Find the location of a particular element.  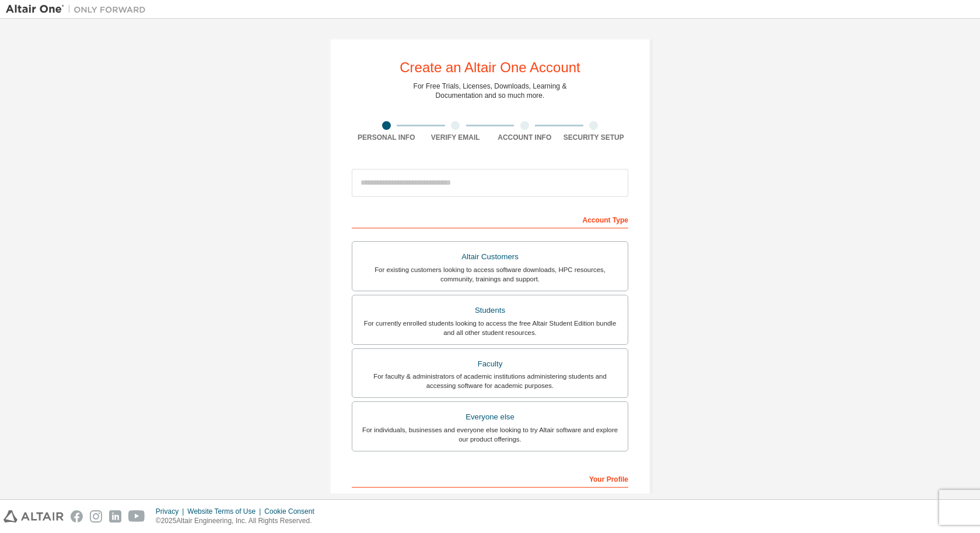

div: For Free Trials, Licenses, Downloads, Learning & Documentation and so much more. is located at coordinates (490, 91).